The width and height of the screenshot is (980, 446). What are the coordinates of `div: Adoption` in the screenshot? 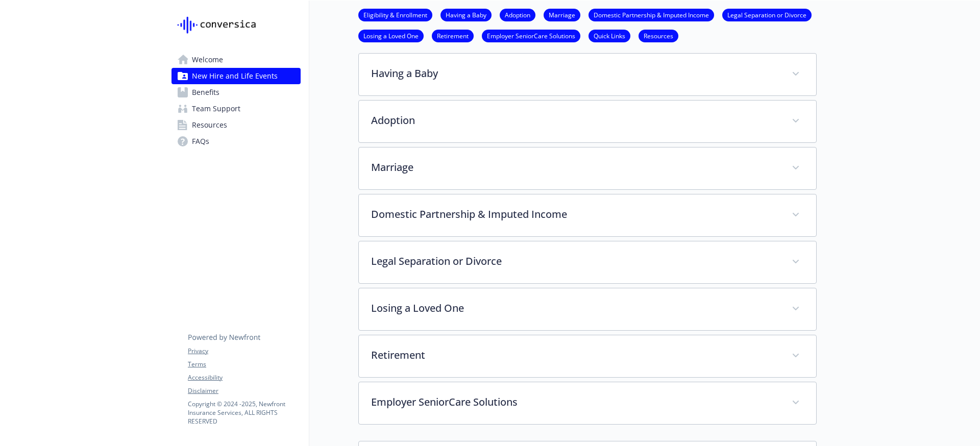 It's located at (588, 122).